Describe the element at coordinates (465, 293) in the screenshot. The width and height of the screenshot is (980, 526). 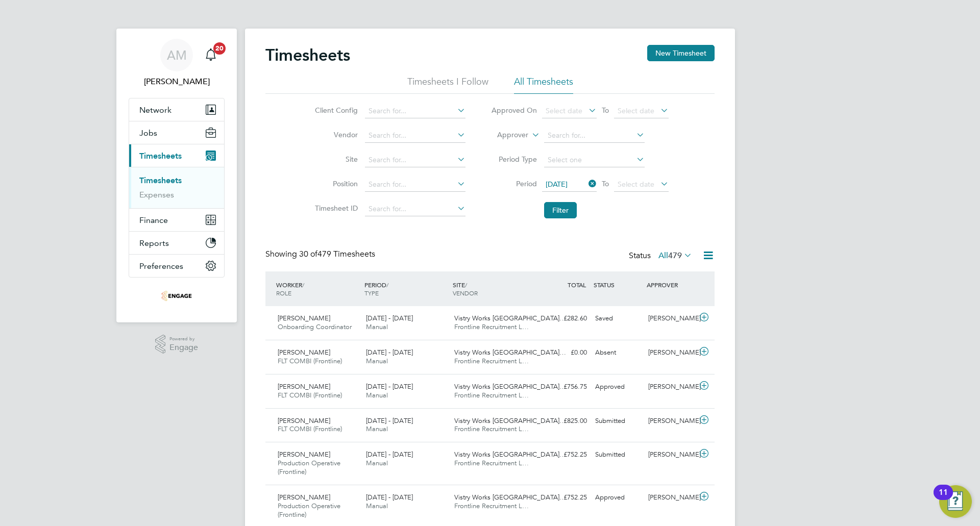
I see `span: VENDOR` at that location.